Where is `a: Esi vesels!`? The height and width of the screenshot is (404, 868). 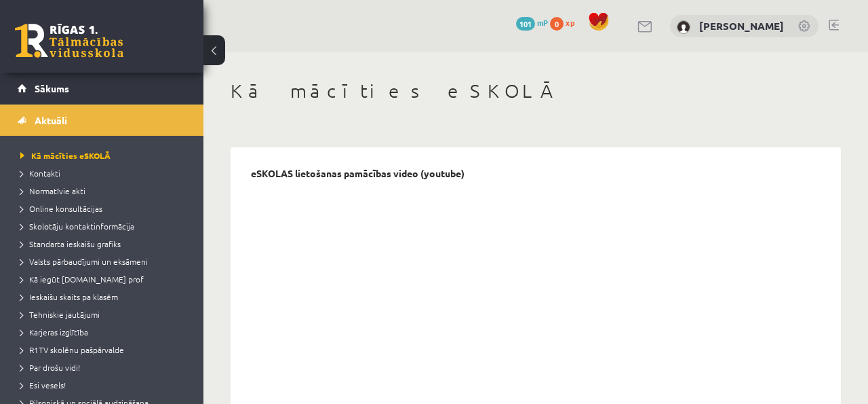 a: Esi vesels! is located at coordinates (105, 385).